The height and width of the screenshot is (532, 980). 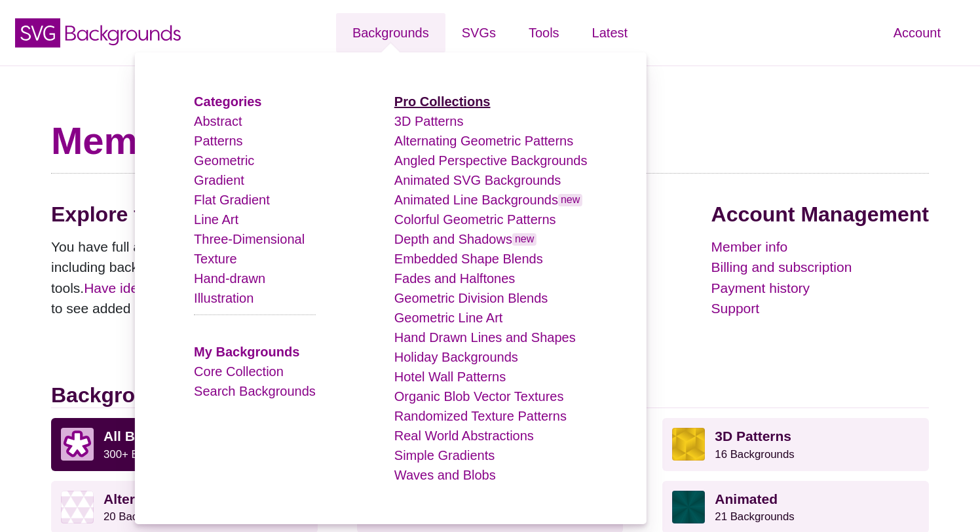 I want to click on small: 20 Backgrounds, so click(x=143, y=516).